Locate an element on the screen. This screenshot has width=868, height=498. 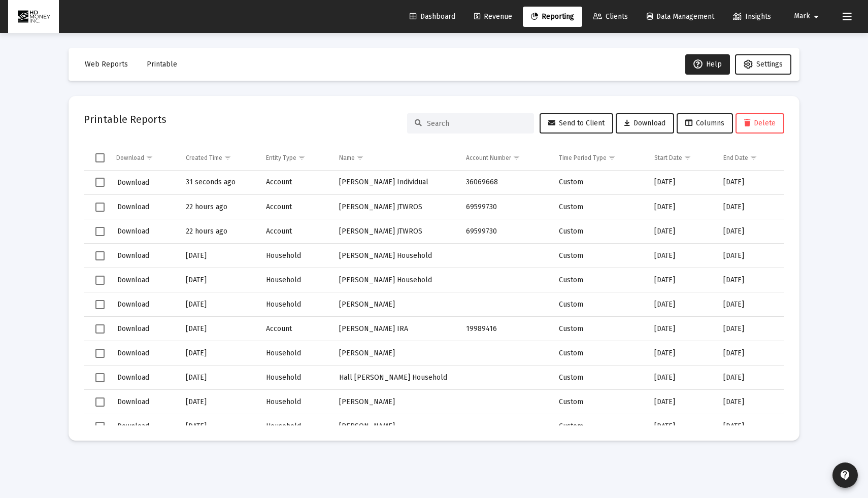
a: Insights is located at coordinates (752, 17).